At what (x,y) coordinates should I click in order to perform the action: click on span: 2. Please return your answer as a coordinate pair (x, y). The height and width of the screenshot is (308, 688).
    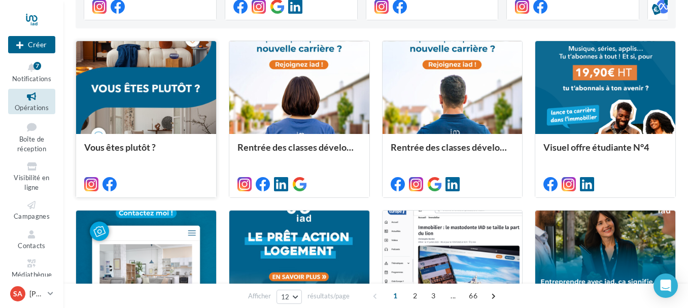
    Looking at the image, I should click on (415, 296).